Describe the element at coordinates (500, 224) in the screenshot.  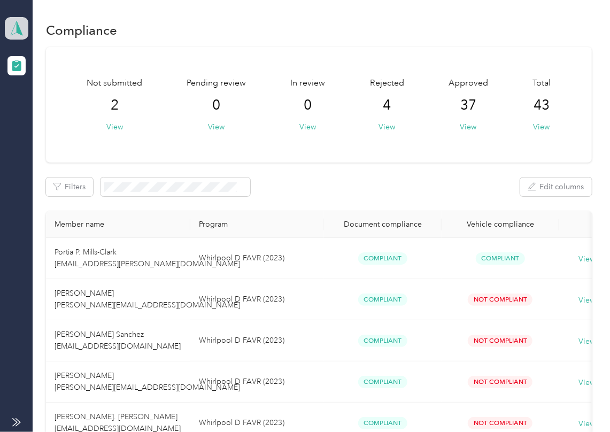
I see `div: Vehicle compliance` at that location.